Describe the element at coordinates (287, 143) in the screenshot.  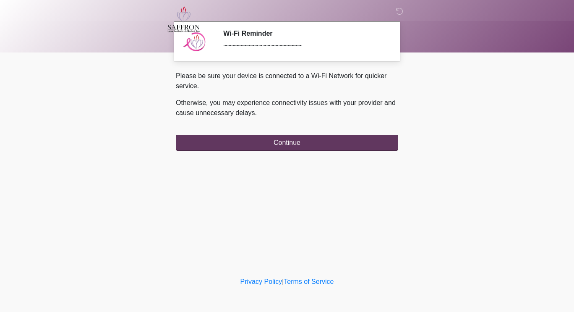
I see `button: Continue` at that location.